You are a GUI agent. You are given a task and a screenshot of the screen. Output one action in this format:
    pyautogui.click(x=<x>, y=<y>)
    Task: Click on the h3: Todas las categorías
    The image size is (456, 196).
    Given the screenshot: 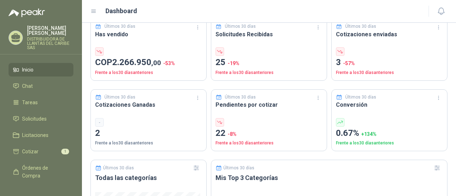 What is the action you would take?
    pyautogui.click(x=149, y=178)
    